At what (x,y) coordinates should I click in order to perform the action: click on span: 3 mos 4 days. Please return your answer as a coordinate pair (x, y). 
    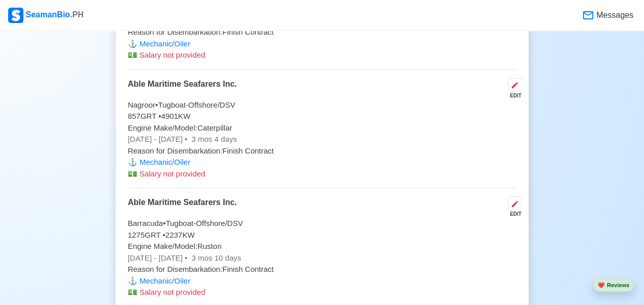
    Looking at the image, I should click on (213, 139).